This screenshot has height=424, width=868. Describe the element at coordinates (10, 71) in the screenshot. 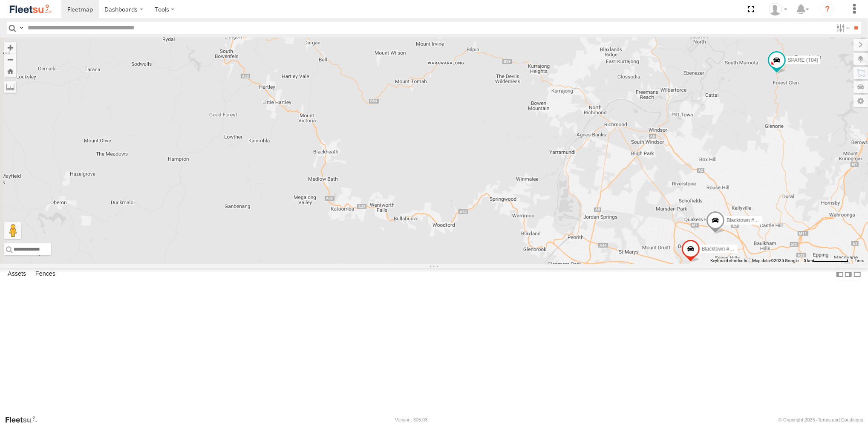

I see `button: Zoom Home` at that location.